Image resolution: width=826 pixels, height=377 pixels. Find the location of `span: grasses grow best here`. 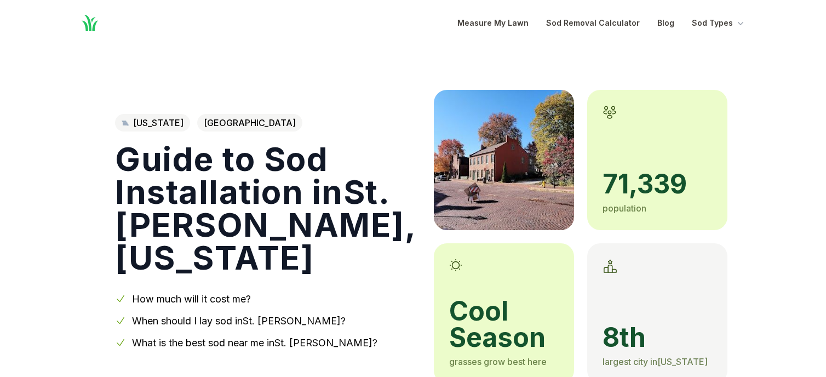

span: grasses grow best here is located at coordinates (498, 362).